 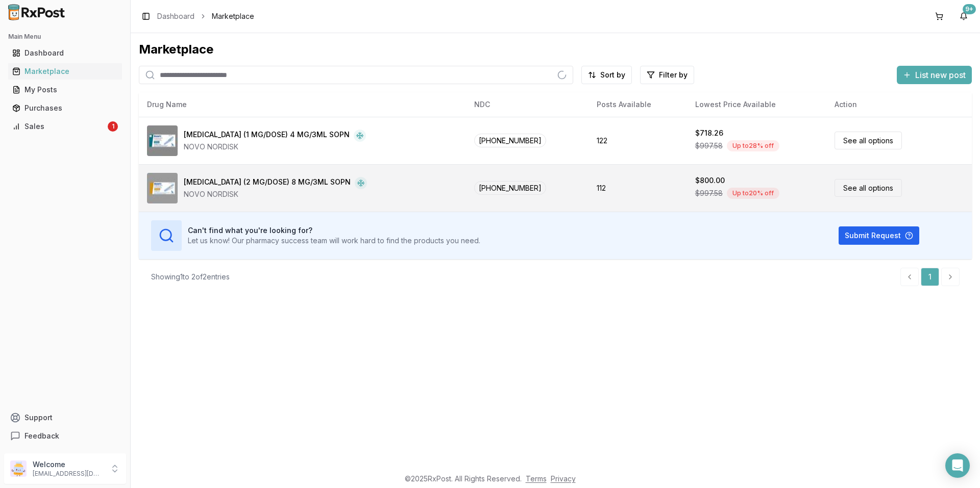 I want to click on button: Dashboard, so click(x=65, y=53).